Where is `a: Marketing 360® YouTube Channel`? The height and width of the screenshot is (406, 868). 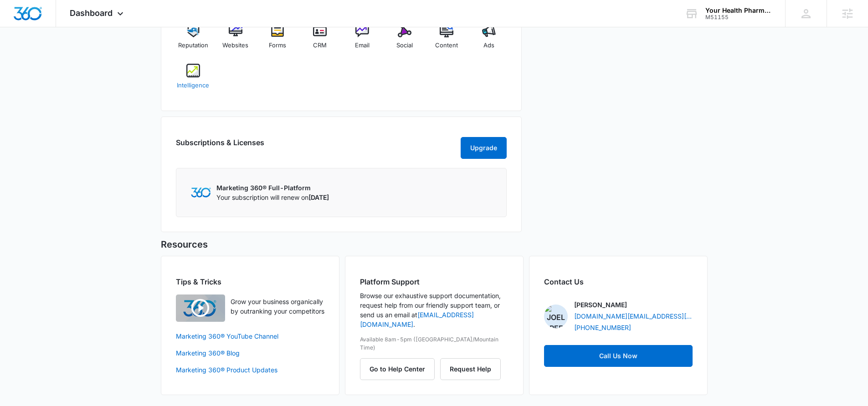
a: Marketing 360® YouTube Channel is located at coordinates (250, 336).